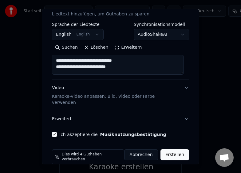 The height and width of the screenshot is (173, 241). I want to click on button: Abbrechen, so click(141, 155).